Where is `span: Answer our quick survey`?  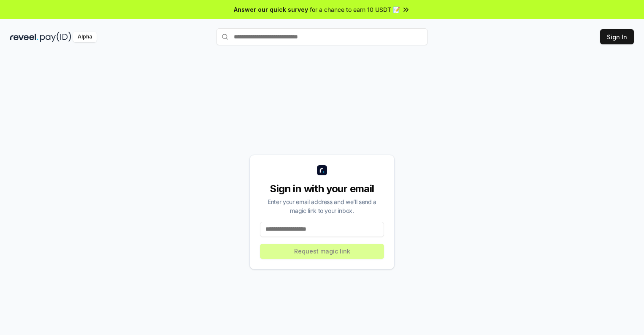
span: Answer our quick survey is located at coordinates (271, 9).